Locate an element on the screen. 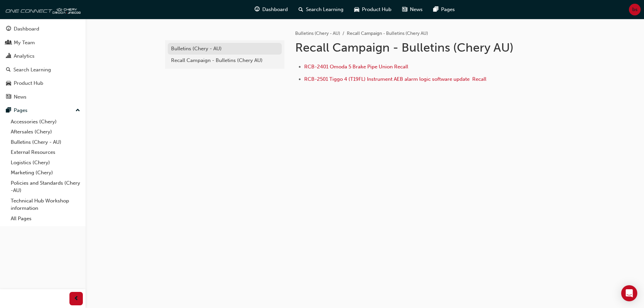 Image resolution: width=644 pixels, height=308 pixels. span: Dashboard is located at coordinates (275, 9).